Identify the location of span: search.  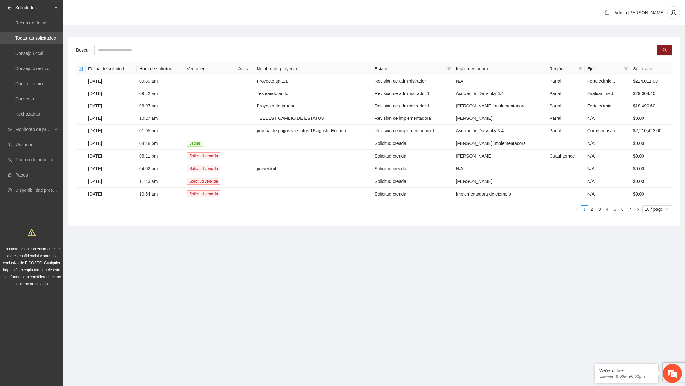
(665, 50).